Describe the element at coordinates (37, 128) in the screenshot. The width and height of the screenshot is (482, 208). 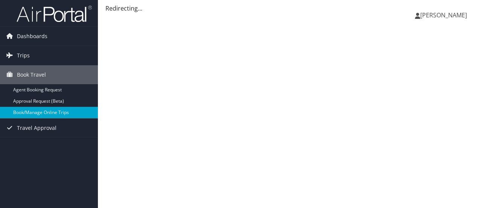
I see `span: Travel Approval` at that location.